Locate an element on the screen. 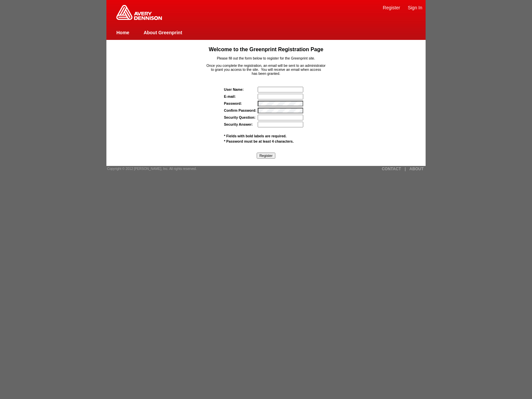 Image resolution: width=532 pixels, height=399 pixels. p: Once you complete the registration, an email will be sent to an administrator to grant you access... is located at coordinates (266, 69).